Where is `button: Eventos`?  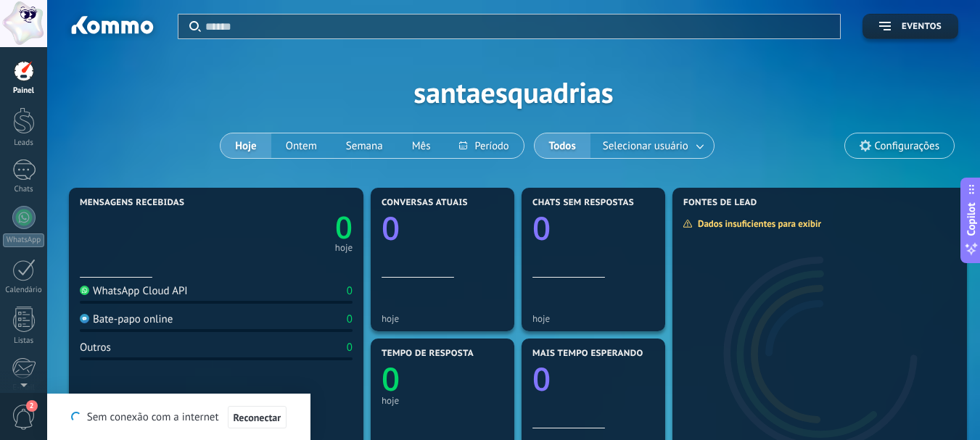
button: Eventos is located at coordinates (911, 26).